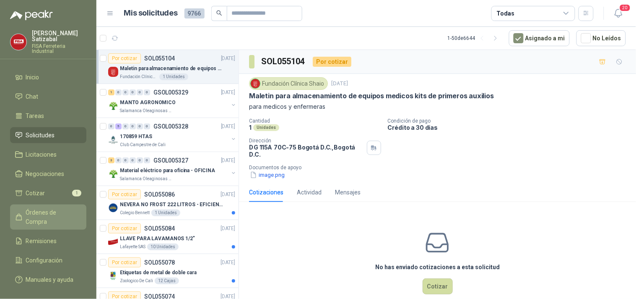  Describe the element at coordinates (139, 77) in the screenshot. I see `p: Fundación Clínica Shaio` at that location.